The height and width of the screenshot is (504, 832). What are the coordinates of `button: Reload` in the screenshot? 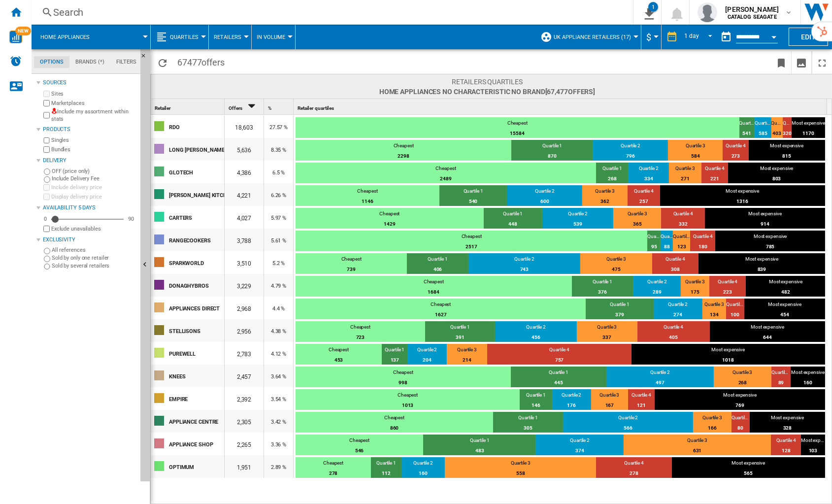 It's located at (162, 62).